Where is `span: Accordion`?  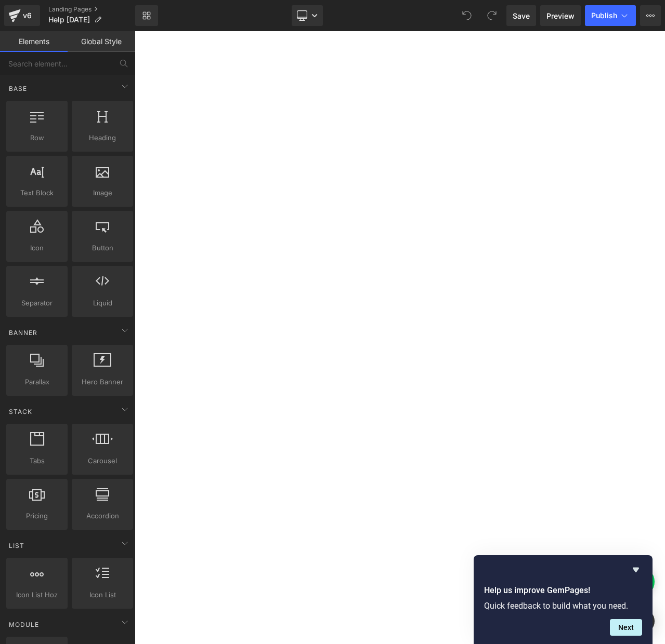
span: Accordion is located at coordinates (103, 515).